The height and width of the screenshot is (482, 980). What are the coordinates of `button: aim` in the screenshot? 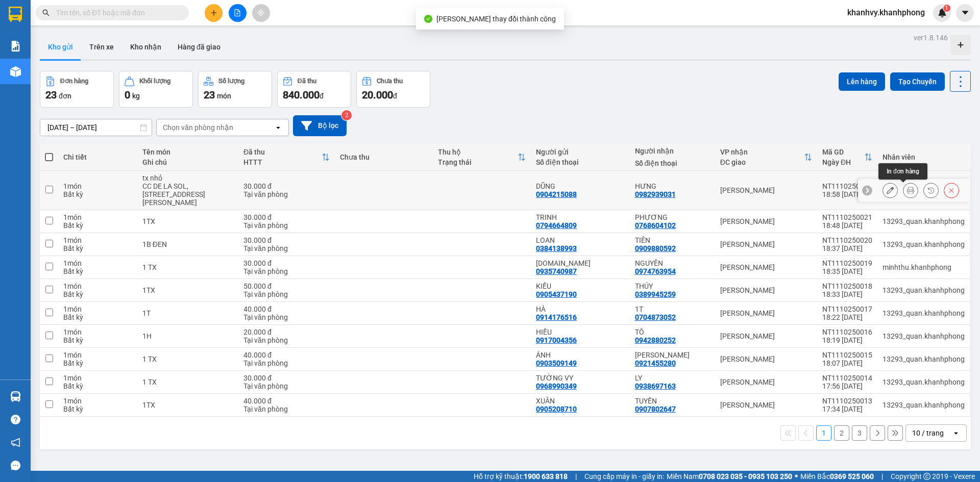 It's located at (261, 13).